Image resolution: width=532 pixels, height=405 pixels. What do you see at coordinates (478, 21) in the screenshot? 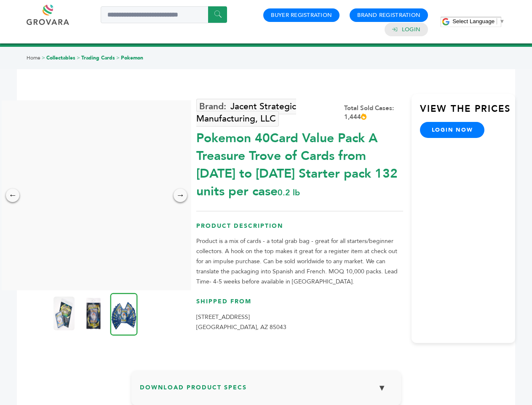
I see `a: Select Language​` at bounding box center [478, 21].